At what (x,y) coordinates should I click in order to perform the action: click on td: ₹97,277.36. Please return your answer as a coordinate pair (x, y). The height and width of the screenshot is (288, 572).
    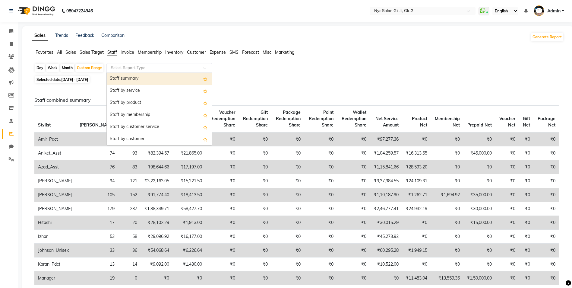
    Looking at the image, I should click on (386, 139).